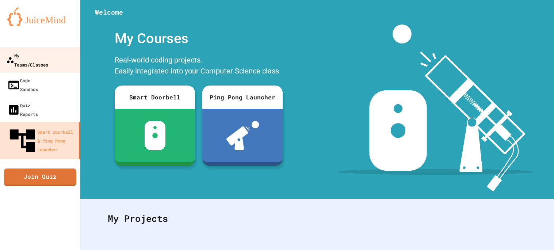 This screenshot has width=554, height=250. What do you see at coordinates (436, 108) in the screenshot?
I see `img: banner-image-my-projects.png` at bounding box center [436, 108].